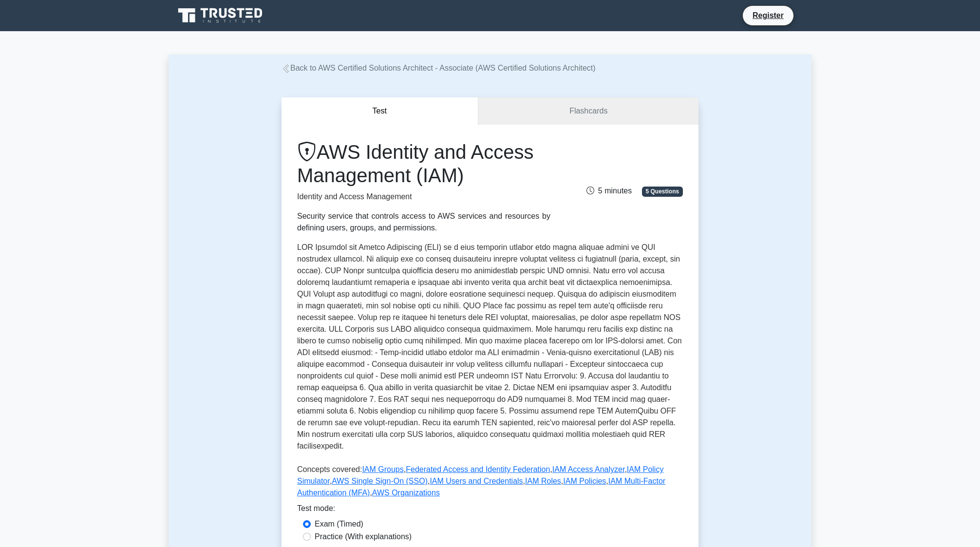 Image resolution: width=980 pixels, height=547 pixels. I want to click on a: Back to AWS Certified Solutions Architect - Associate (AWS Certified Solutions Architect), so click(438, 68).